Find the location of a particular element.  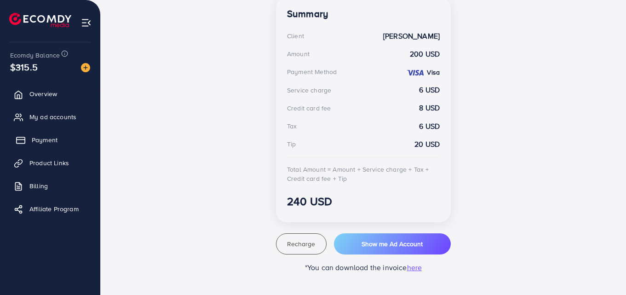

div: Amount is located at coordinates (298, 54).